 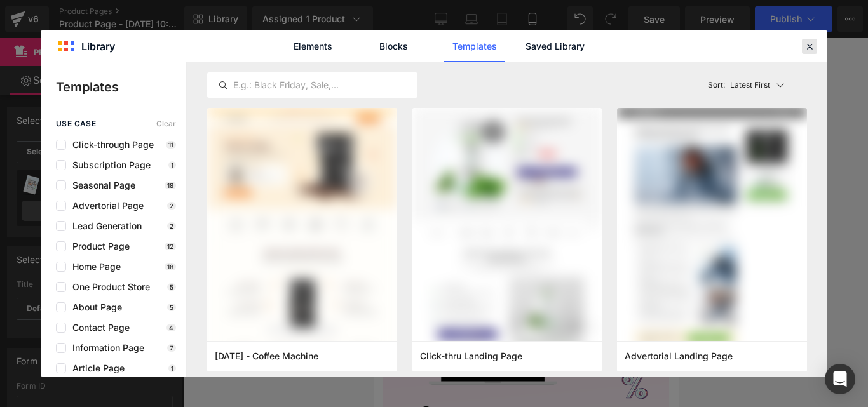 I want to click on span: Subscription Page, so click(x=108, y=165).